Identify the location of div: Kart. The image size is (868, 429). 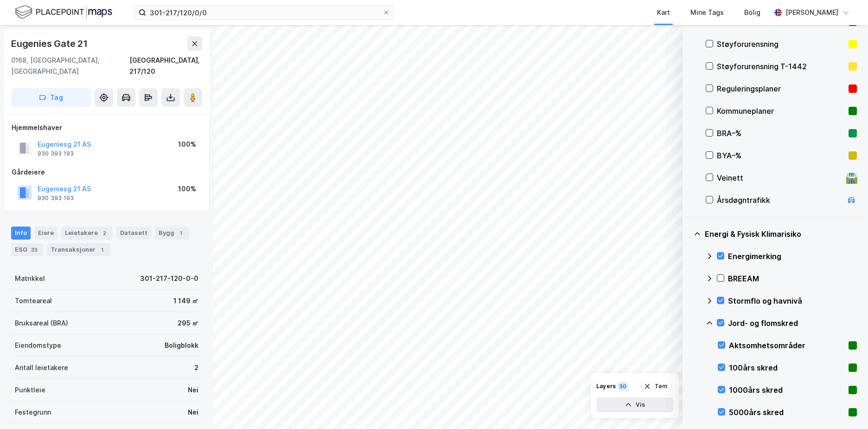
(664, 12).